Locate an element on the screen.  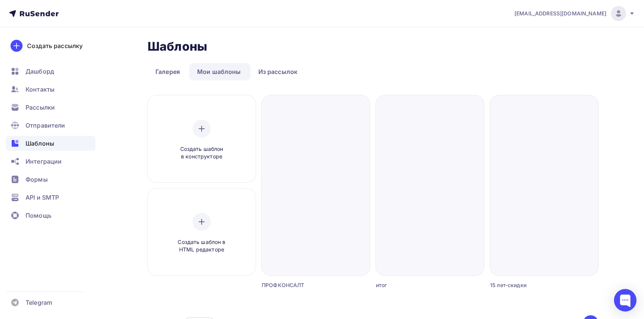
a: Рассылки is located at coordinates (51, 107).